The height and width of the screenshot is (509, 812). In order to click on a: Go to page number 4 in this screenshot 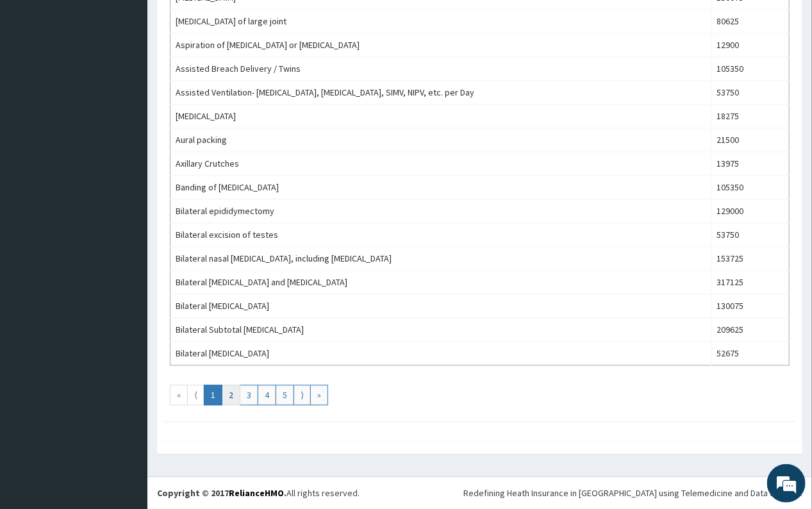, I will do `click(267, 394)`.